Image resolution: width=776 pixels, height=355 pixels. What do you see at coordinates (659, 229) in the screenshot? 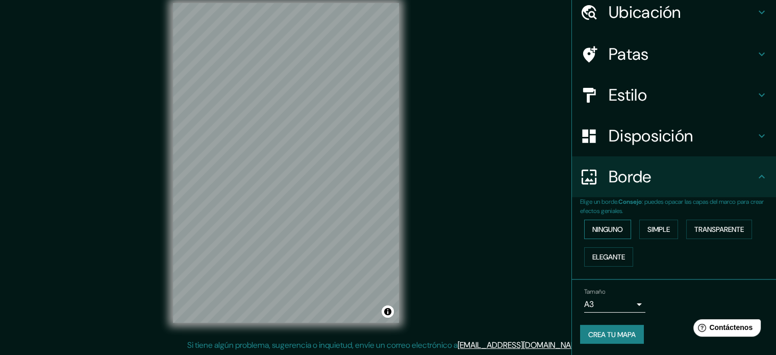
I see `font: Simple` at bounding box center [659, 229].